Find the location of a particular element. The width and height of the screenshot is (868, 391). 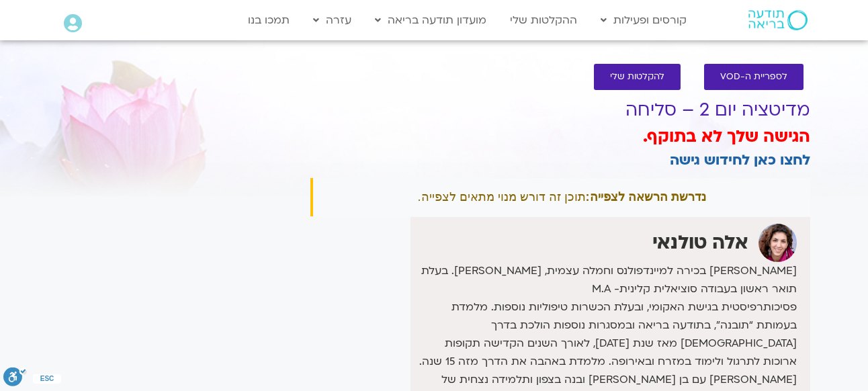

div: תוכן זה דורש מנוי מתאים לצפייה. is located at coordinates (560, 197).